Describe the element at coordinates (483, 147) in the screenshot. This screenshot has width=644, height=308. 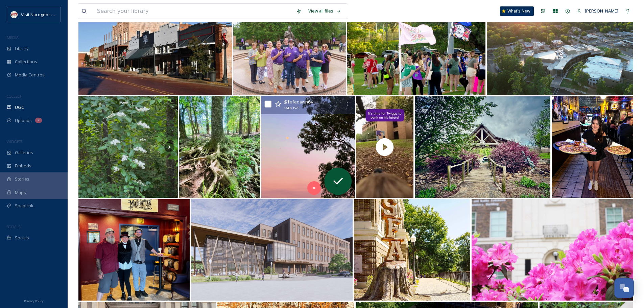
I see `img: . The beautiful spring came; and when Nature resumes her loveliness, the human soul is apt to rev...` at that location.